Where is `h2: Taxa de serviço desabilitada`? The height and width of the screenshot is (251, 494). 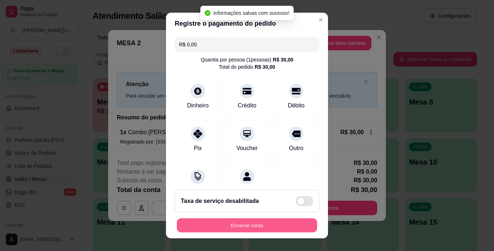
h2: Taxa de serviço desabilitada is located at coordinates (220, 201).